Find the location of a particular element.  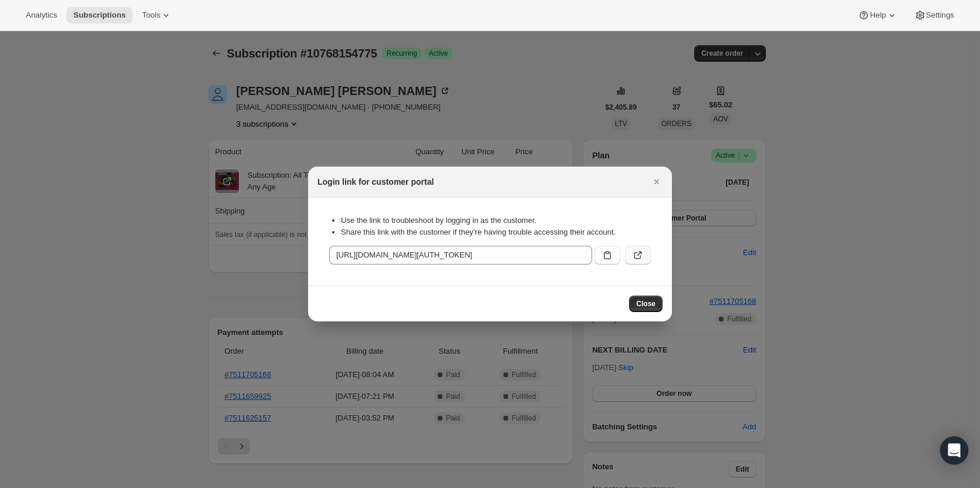

span: Close is located at coordinates (645, 304).